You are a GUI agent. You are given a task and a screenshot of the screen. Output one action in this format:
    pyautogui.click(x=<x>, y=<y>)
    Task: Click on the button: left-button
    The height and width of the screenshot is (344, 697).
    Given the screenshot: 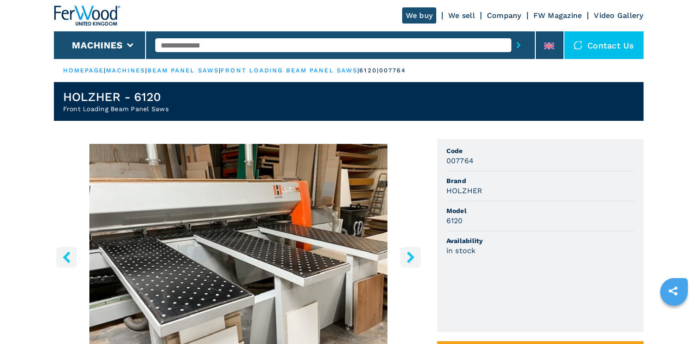 What is the action you would take?
    pyautogui.click(x=66, y=257)
    